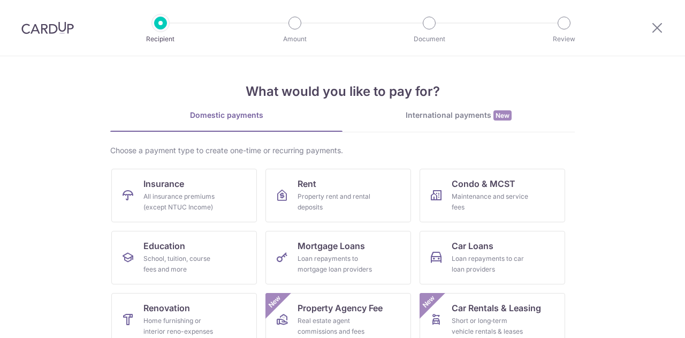 Image resolution: width=685 pixels, height=338 pixels. Describe the element at coordinates (331, 246) in the screenshot. I see `span: Mortgage Loans` at that location.